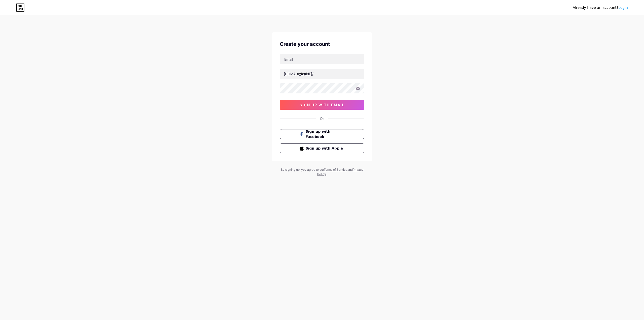 This screenshot has height=320, width=644. What do you see at coordinates (322, 172) in the screenshot?
I see `div: By signing up, you agree to our and .` at bounding box center [322, 172].